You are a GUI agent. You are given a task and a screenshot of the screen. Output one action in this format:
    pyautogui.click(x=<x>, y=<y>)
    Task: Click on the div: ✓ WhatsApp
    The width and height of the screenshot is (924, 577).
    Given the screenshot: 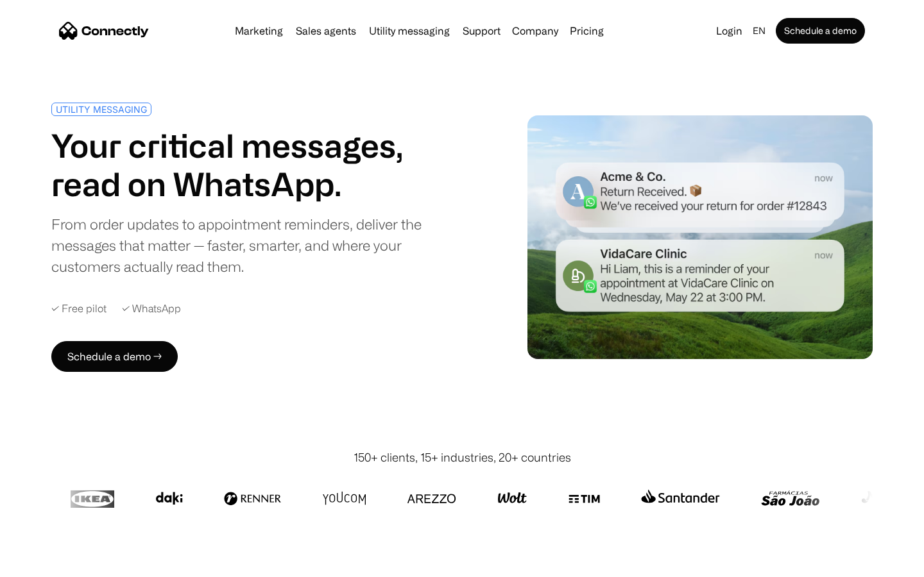 What is the action you would take?
    pyautogui.click(x=152, y=308)
    